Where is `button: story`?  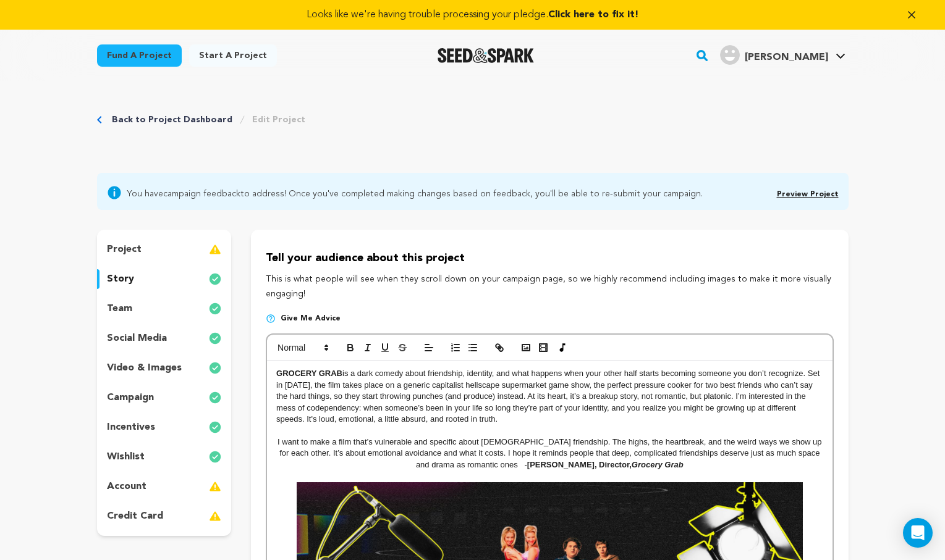
button: story is located at coordinates (165, 279).